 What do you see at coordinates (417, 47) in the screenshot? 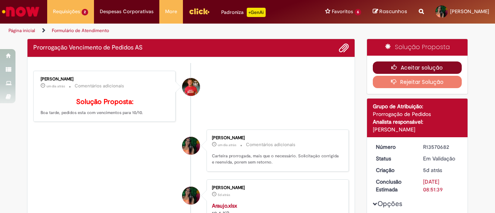
I see `div: Solução Proposta` at bounding box center [417, 47].